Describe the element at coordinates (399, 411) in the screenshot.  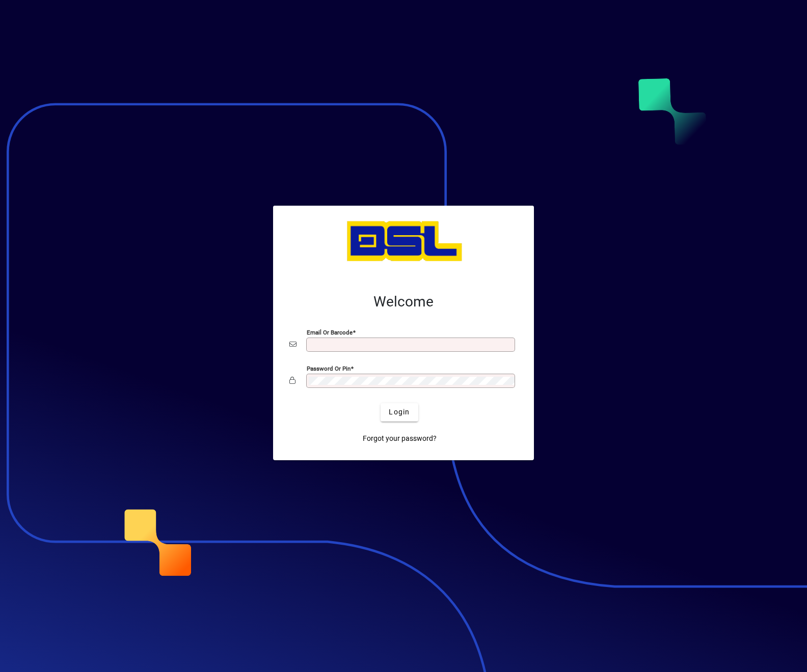
I see `span: Login` at that location.